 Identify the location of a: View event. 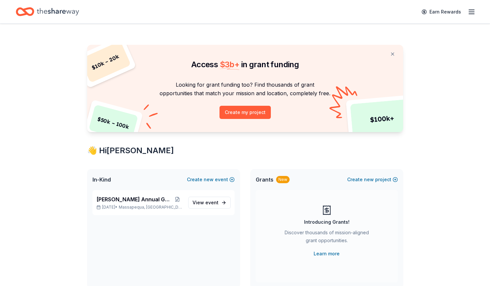
(209, 203).